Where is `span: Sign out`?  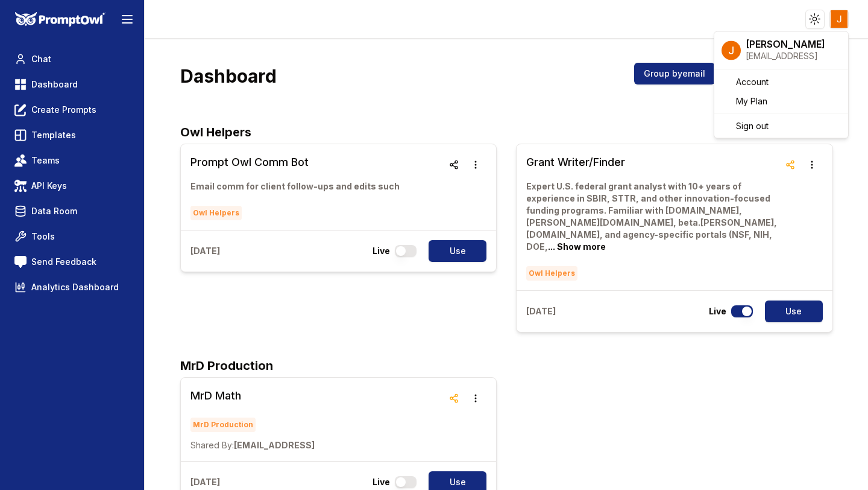 span: Sign out is located at coordinates (752, 126).